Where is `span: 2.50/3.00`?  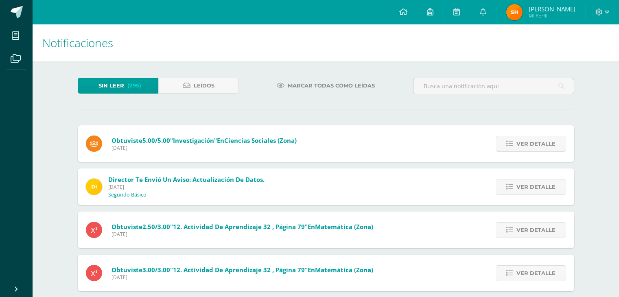
span: 2.50/3.00 is located at coordinates (156, 227).